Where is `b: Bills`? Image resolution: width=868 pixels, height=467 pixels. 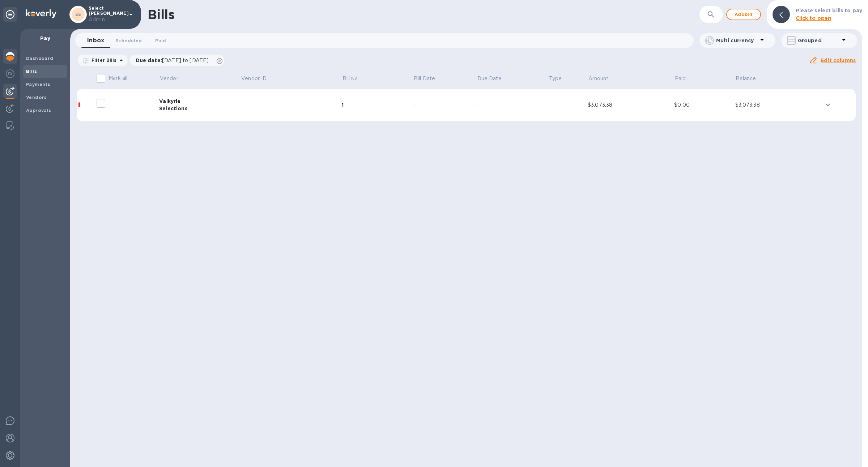
b: Bills is located at coordinates (31, 71).